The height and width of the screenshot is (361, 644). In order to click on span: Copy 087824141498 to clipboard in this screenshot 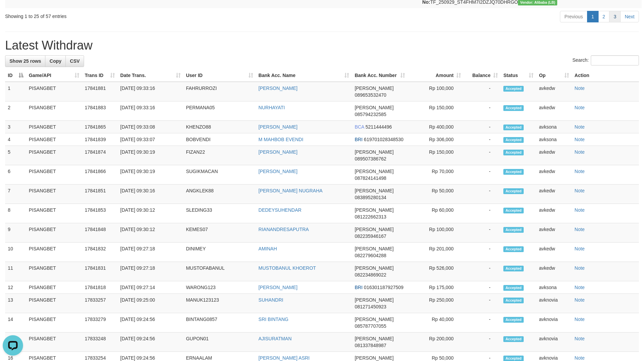, I will do `click(370, 178)`.